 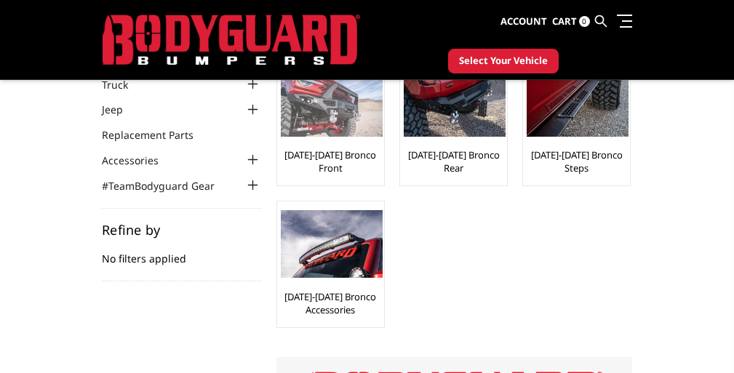 What do you see at coordinates (156, 135) in the screenshot?
I see `a: Replacement Parts` at bounding box center [156, 135].